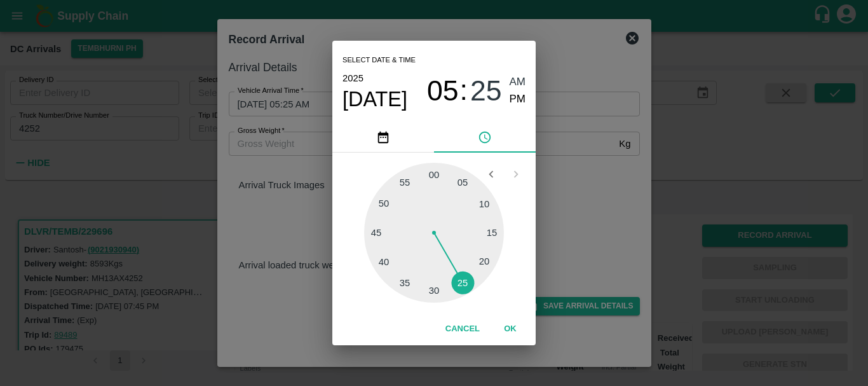 This screenshot has height=386, width=868. I want to click on span: 2025, so click(353, 78).